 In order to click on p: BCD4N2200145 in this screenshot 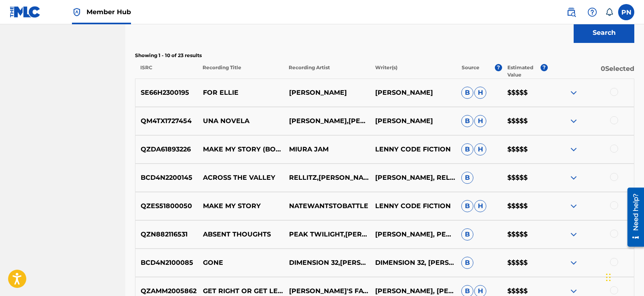, I will do `click(166, 178)`.